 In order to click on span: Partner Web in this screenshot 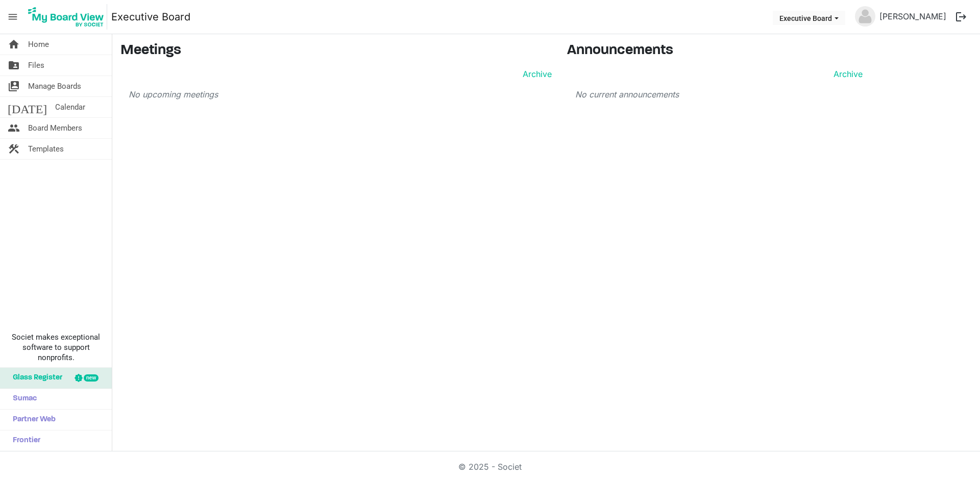, I will do `click(32, 420)`.